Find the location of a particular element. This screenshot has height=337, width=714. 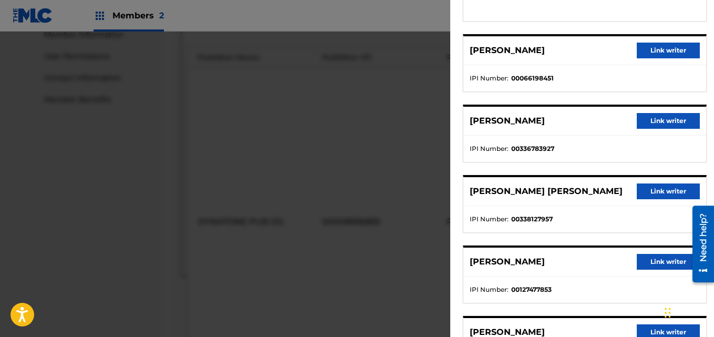

span: Members is located at coordinates (138, 15).